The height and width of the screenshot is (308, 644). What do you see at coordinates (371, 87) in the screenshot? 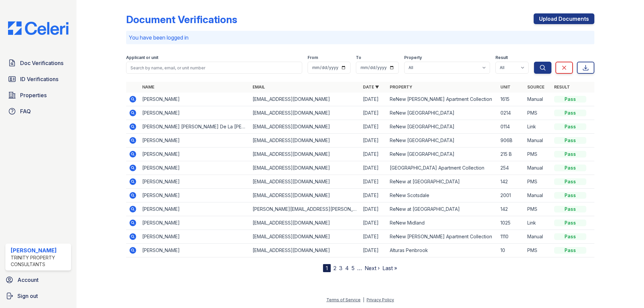
I see `a: Date ▼` at bounding box center [371, 87].